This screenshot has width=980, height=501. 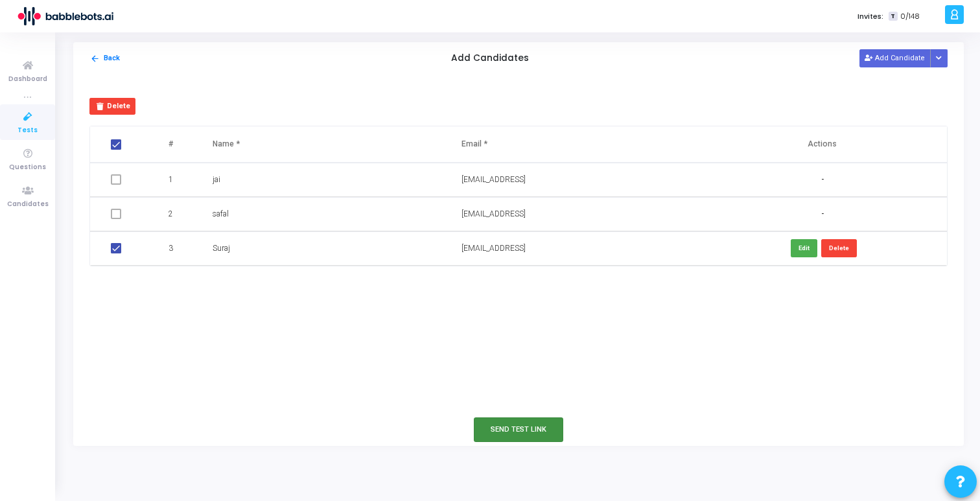 What do you see at coordinates (171, 179) in the screenshot?
I see `span: 1` at bounding box center [171, 179].